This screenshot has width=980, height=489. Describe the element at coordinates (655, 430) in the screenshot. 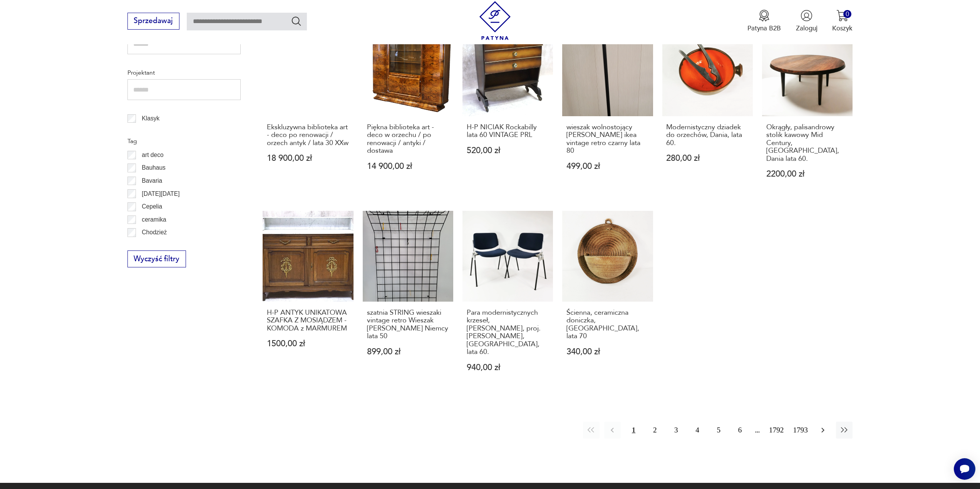

I see `button: 2` at that location.